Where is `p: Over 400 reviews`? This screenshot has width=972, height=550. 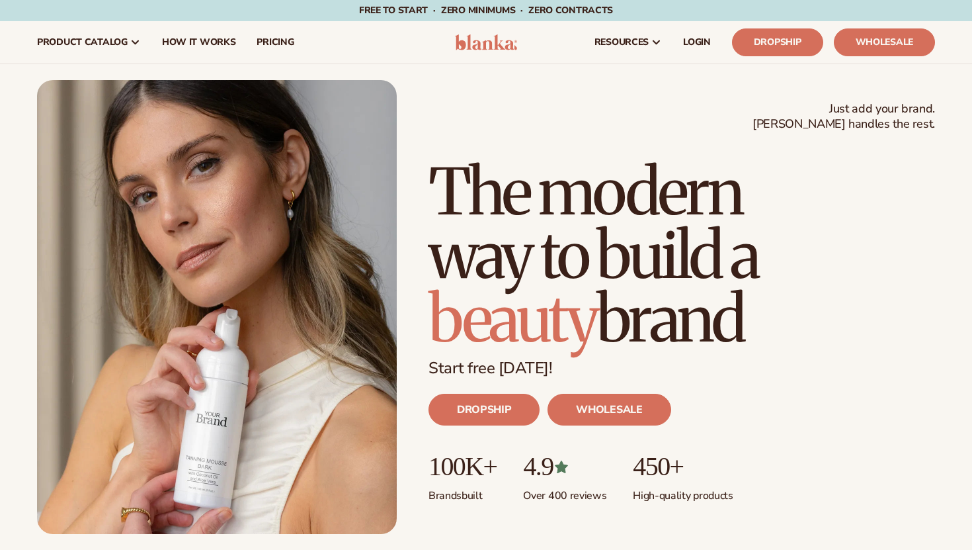 p: Over 400 reviews is located at coordinates (565, 491).